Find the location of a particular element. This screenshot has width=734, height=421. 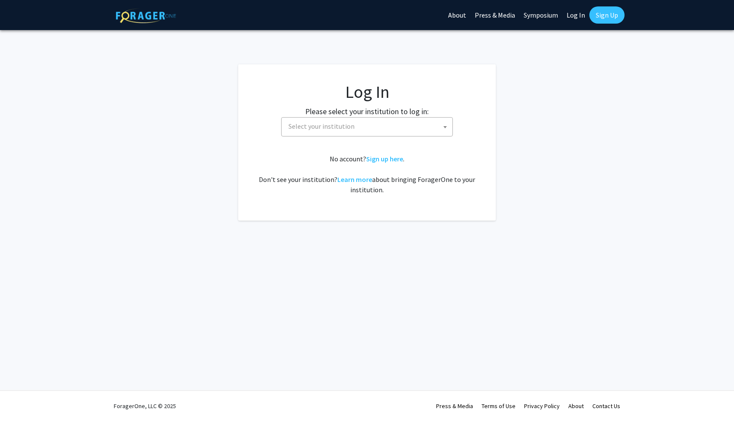

div: No account? . Don't see your institution? about bringing ForagerOne to your institution. is located at coordinates (367, 174).